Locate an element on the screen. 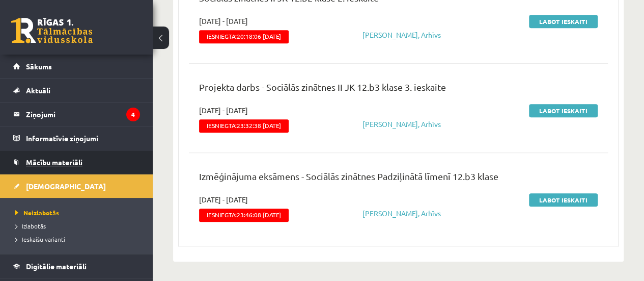  p: Izmēģinājuma eksāmens - Sociālās zinātnes Padziļinātā līmenī 12.b3 klase is located at coordinates (398, 178).